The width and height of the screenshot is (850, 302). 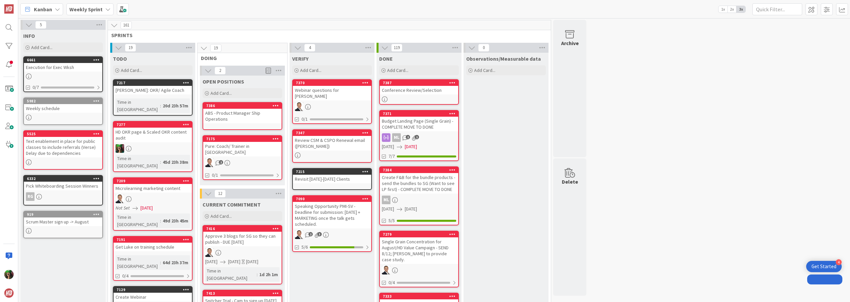 I want to click on span: 0/1, so click(x=304, y=119).